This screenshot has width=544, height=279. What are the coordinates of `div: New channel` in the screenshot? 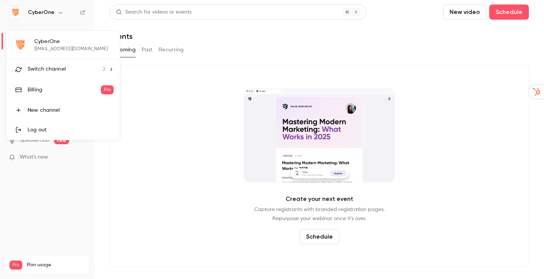 It's located at (71, 110).